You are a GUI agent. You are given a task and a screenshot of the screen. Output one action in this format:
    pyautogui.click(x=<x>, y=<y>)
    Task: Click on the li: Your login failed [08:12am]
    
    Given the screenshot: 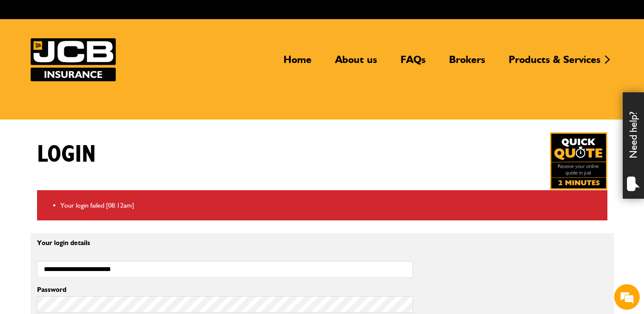 What is the action you would take?
    pyautogui.click(x=331, y=206)
    